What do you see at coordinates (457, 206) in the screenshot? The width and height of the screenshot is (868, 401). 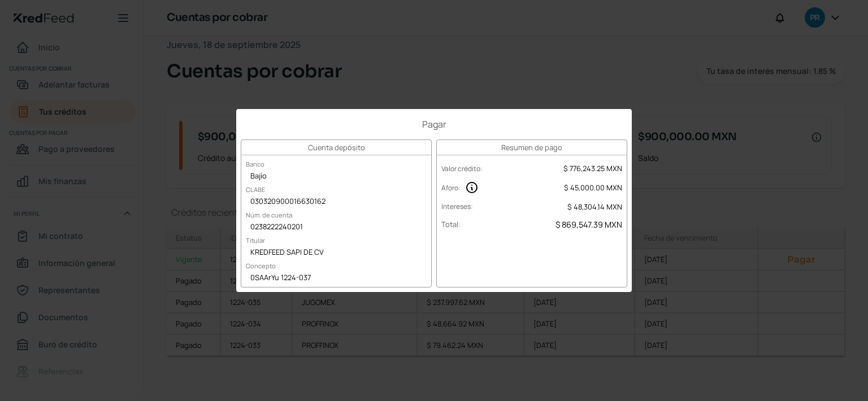 I see `label: Intereses :` at bounding box center [457, 206].